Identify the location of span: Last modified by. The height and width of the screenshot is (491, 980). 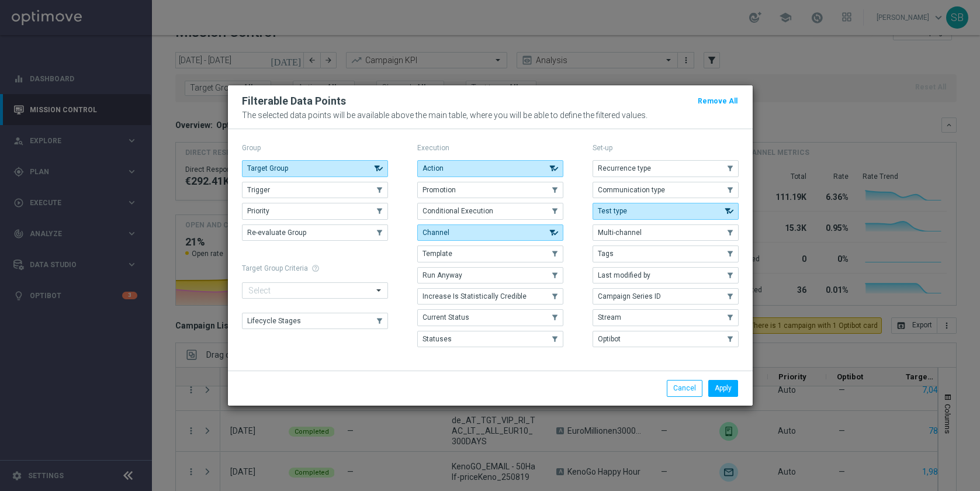
(624, 276).